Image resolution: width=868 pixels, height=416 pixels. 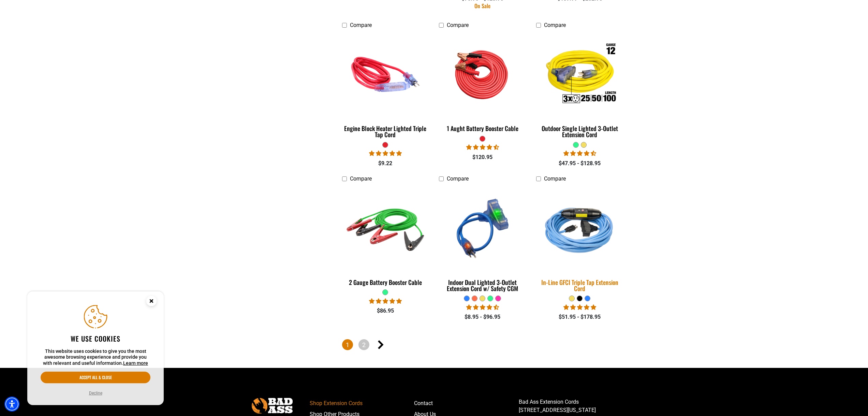 What do you see at coordinates (385, 229) in the screenshot?
I see `img: green` at bounding box center [385, 229].